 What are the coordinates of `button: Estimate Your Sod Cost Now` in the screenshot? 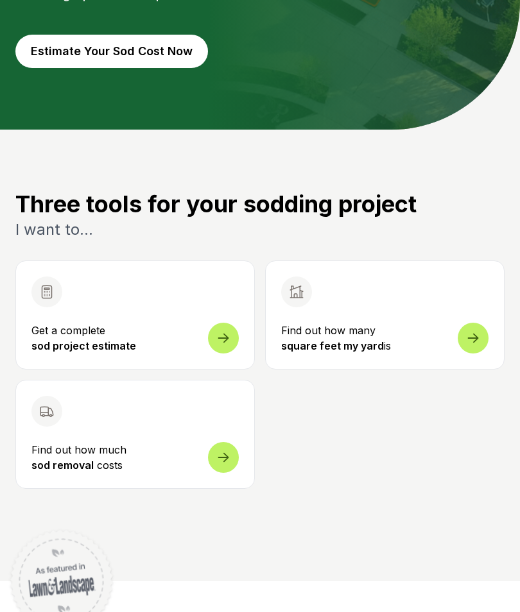 It's located at (112, 51).